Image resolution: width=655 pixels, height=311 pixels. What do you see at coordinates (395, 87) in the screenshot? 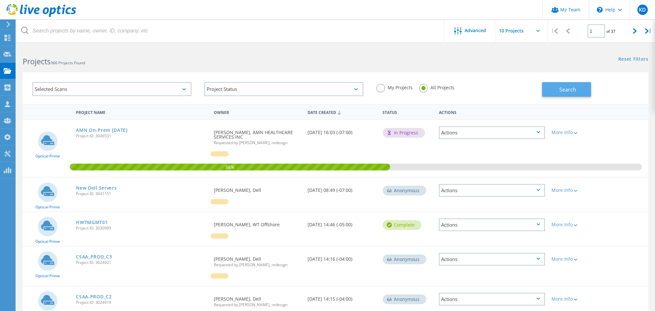
I see `label: My Projects` at bounding box center [395, 87].